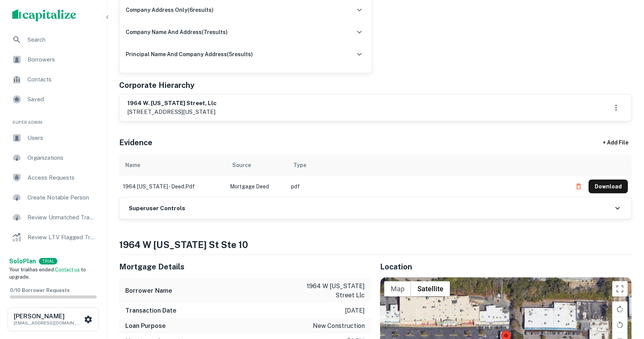 The image size is (644, 339). What do you see at coordinates (62, 237) in the screenshot?
I see `span: Review LTV Flagged Transactions` at bounding box center [62, 237].